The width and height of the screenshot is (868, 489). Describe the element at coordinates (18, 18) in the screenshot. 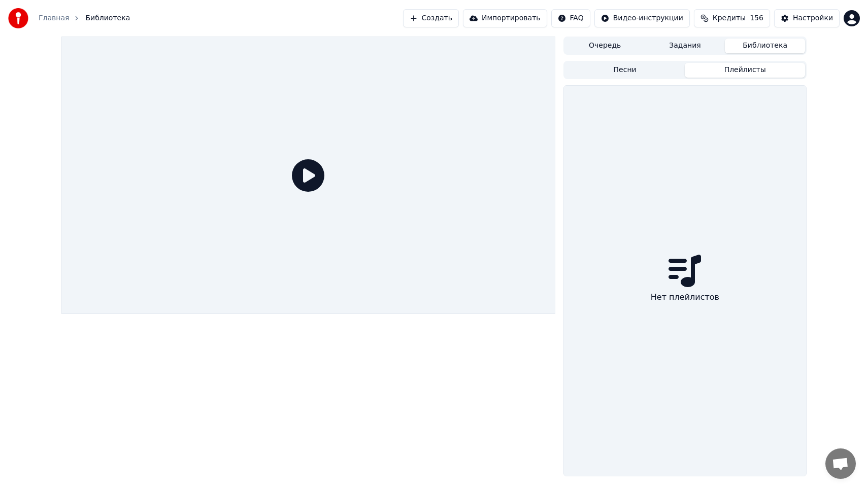

I see `img: youka` at that location.